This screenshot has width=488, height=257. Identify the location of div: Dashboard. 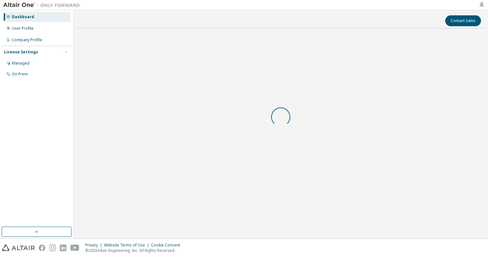
(23, 17).